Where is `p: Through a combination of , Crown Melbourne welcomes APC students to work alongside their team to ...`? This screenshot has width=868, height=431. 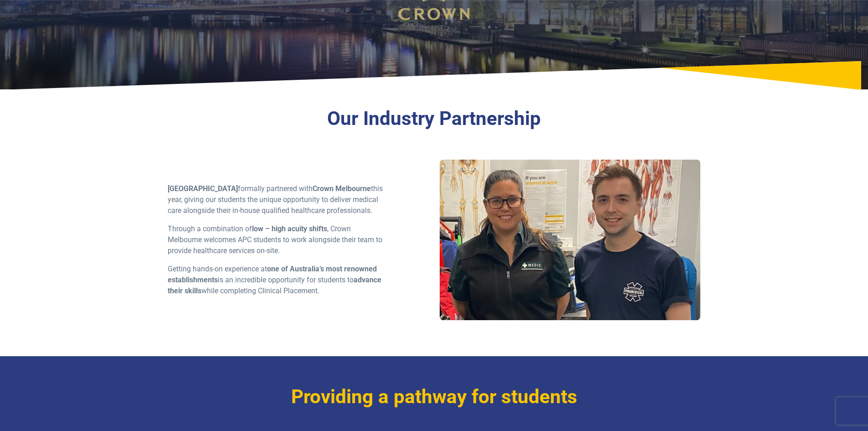 p: Through a combination of , Crown Melbourne welcomes APC students to work alongside their team to ... is located at coordinates (275, 240).